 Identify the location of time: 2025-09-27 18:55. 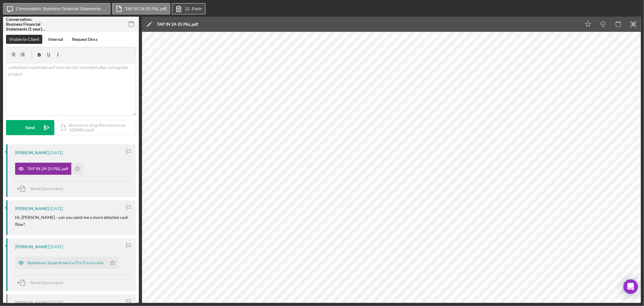
(56, 302).